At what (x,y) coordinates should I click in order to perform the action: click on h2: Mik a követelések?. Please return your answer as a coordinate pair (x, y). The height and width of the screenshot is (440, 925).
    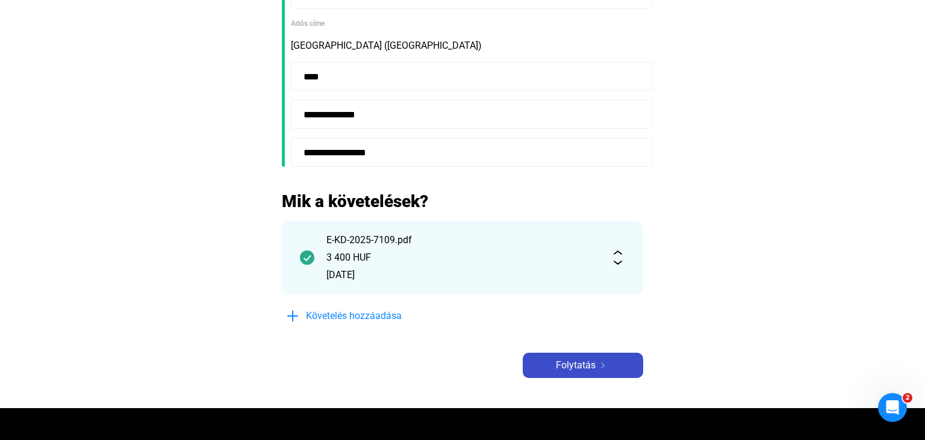
    Looking at the image, I should click on (462, 201).